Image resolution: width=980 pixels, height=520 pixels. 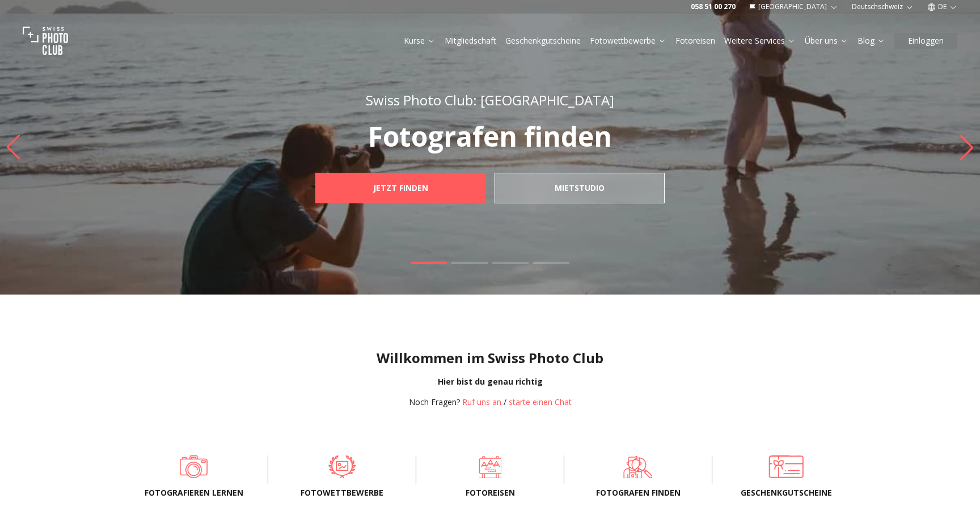 What do you see at coordinates (871, 41) in the screenshot?
I see `button: Blog` at bounding box center [871, 41].